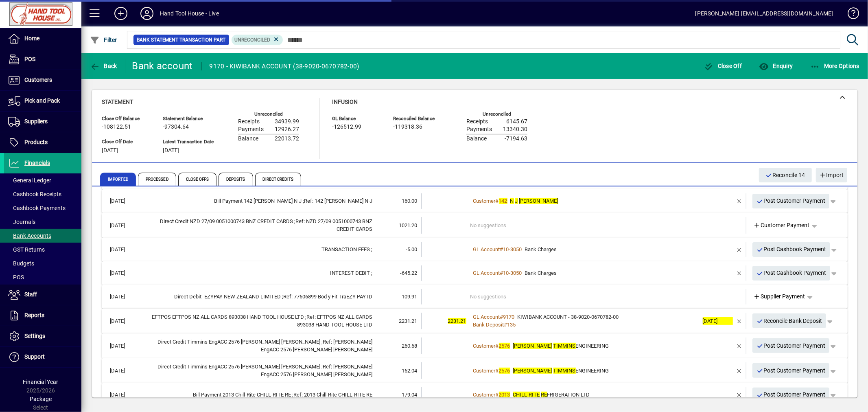  Describe the element at coordinates (505, 395) in the screenshot. I see `em: 2013` at that location.